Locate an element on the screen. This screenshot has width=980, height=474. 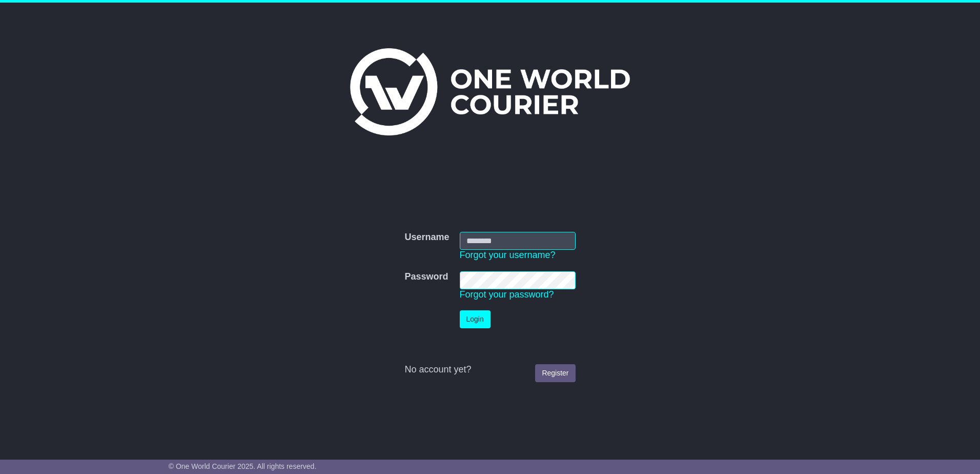
span: © One World Courier 2025. All rights reserved. is located at coordinates (242, 466).